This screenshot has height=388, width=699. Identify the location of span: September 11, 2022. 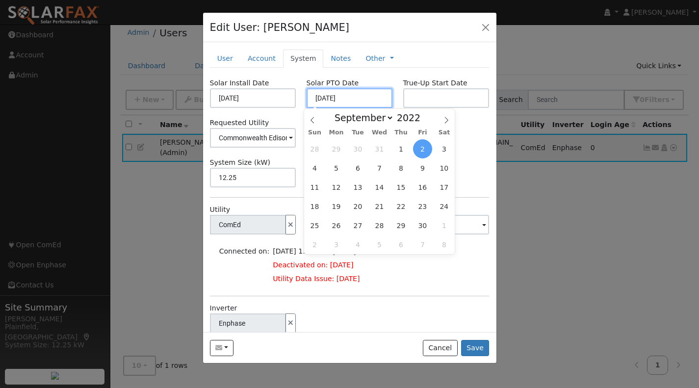
(315, 187).